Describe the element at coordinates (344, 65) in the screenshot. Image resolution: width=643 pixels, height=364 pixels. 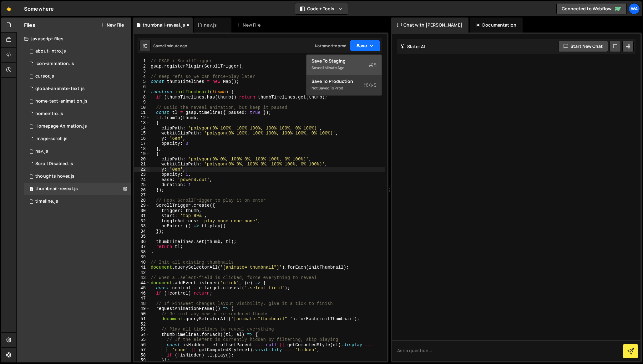
I see `button: Save to StagingS Saved1 minute ago` at that location.